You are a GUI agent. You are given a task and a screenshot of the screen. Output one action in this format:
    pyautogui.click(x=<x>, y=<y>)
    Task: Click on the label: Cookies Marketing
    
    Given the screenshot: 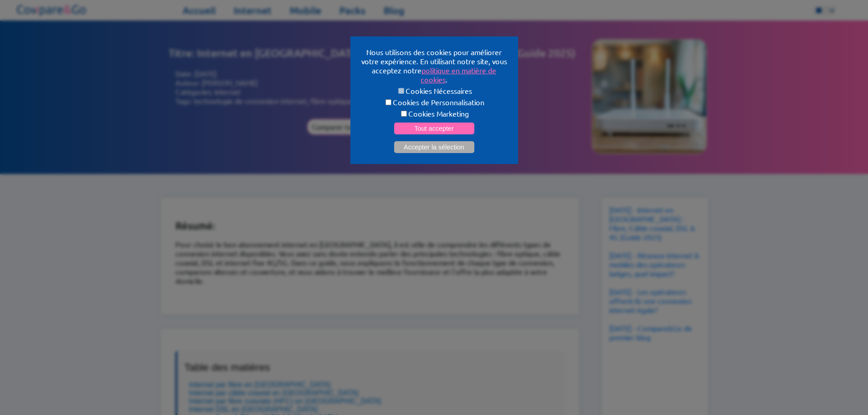 What is the action you would take?
    pyautogui.click(x=434, y=114)
    